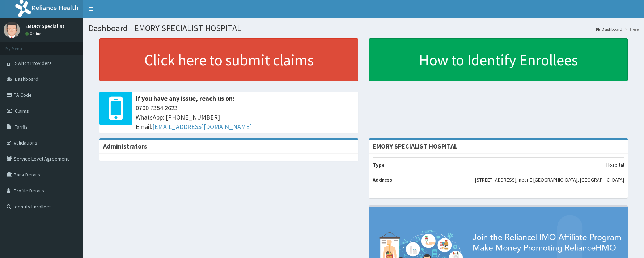 This screenshot has width=644, height=258. I want to click on a: How to Identify Enrollees, so click(498, 60).